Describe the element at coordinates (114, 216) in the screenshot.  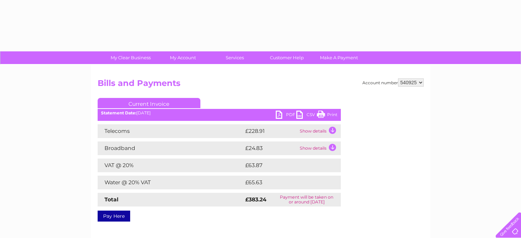
I see `a: Pay Here` at that location.